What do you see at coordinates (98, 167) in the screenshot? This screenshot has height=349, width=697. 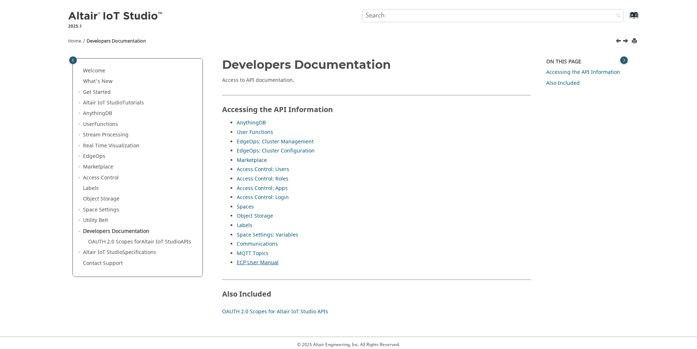 I see `a: Marketplace` at bounding box center [98, 167].